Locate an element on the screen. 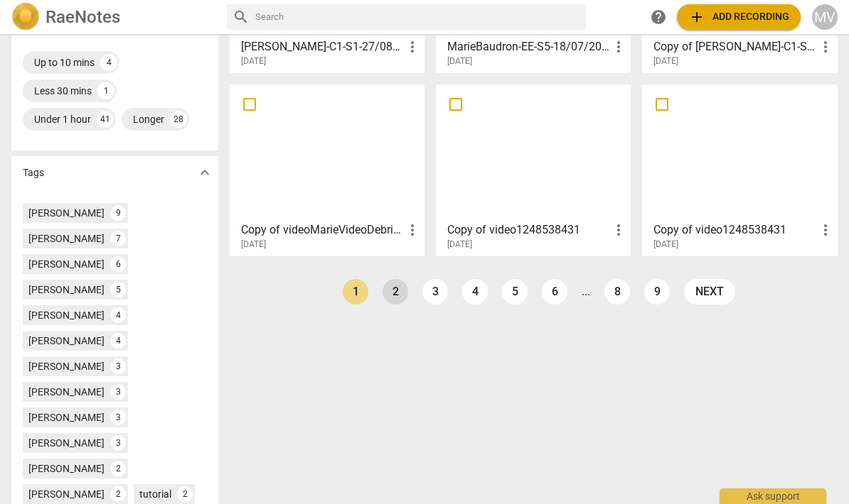 Image resolution: width=849 pixels, height=504 pixels. div: 28 is located at coordinates (179, 119).